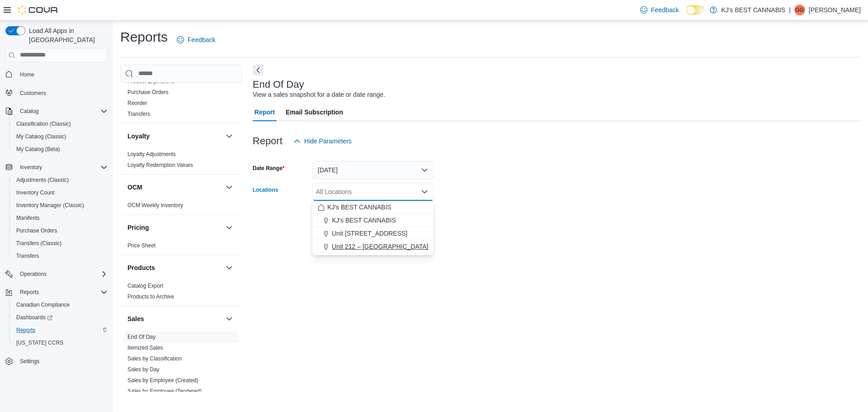 This screenshot has height=412, width=868. I want to click on button: Customers, so click(56, 93).